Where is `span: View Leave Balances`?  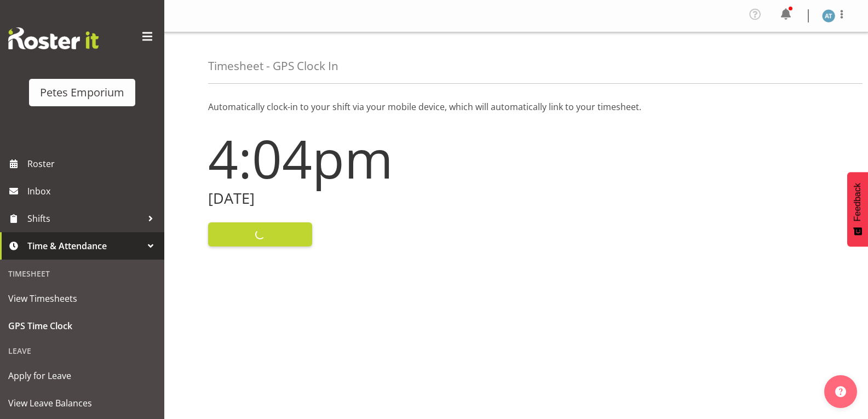
span: View Leave Balances is located at coordinates (82, 403).